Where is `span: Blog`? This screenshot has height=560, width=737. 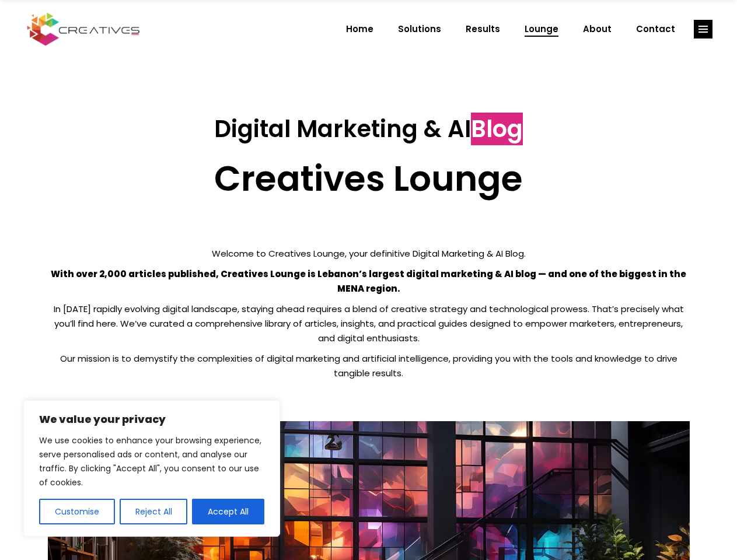
span: Blog is located at coordinates (496, 129).